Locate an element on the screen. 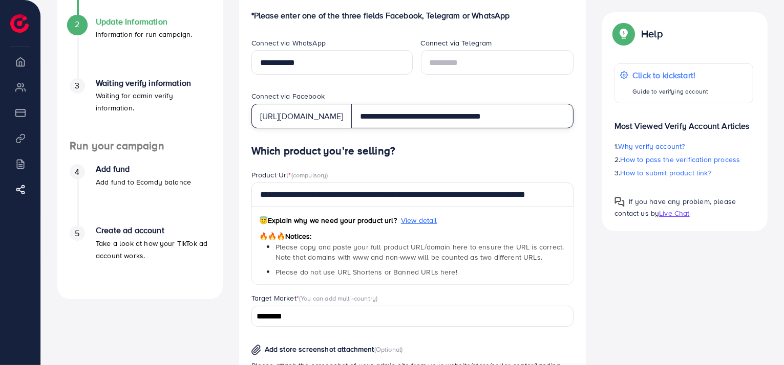  p: Click to kickstart! is located at coordinates (670, 75).